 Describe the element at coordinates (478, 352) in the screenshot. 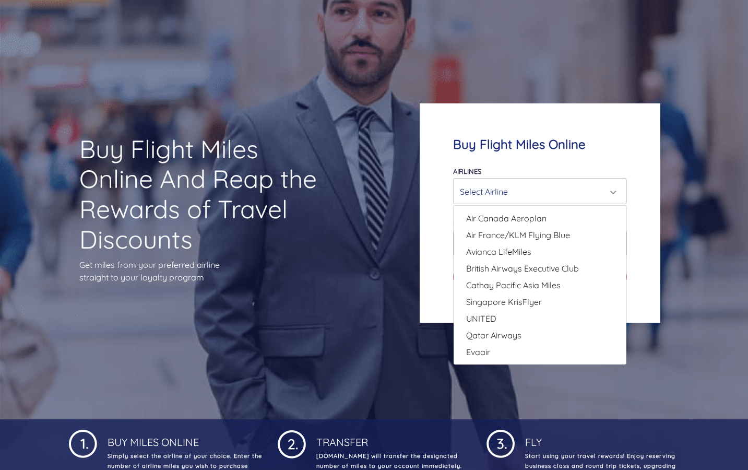

I see `span: Evaair` at that location.